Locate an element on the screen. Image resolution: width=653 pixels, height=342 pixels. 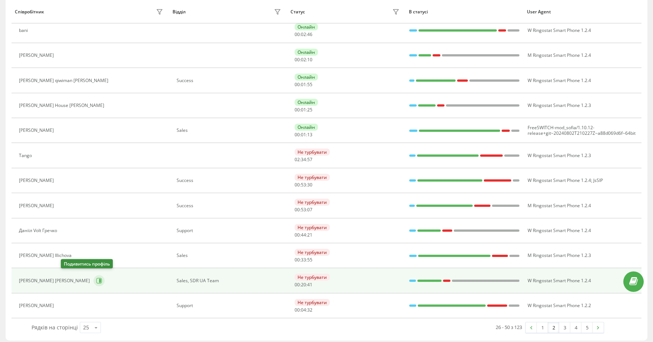
span: 46 is located at coordinates (310, 34).